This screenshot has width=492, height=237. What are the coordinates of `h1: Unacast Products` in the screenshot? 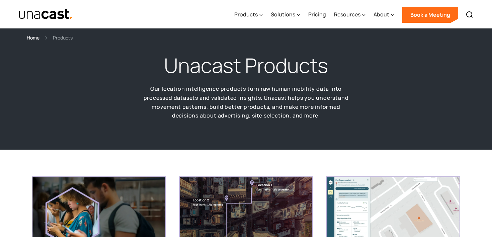 It's located at (246, 66).